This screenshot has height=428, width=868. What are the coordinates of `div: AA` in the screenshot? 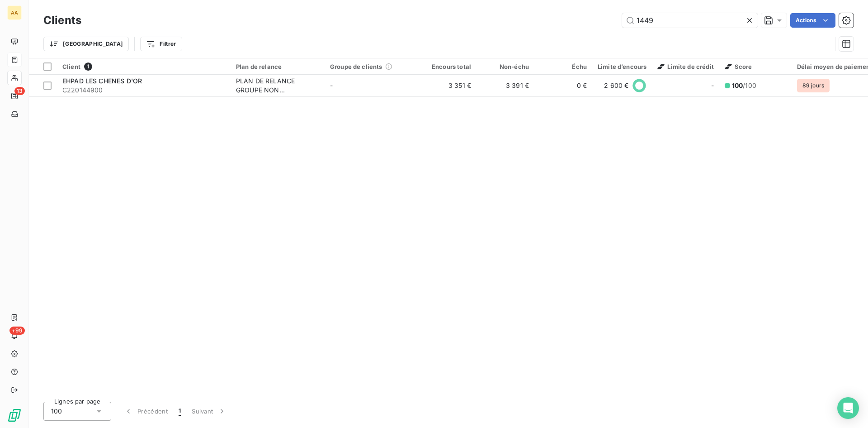 It's located at (15, 13).